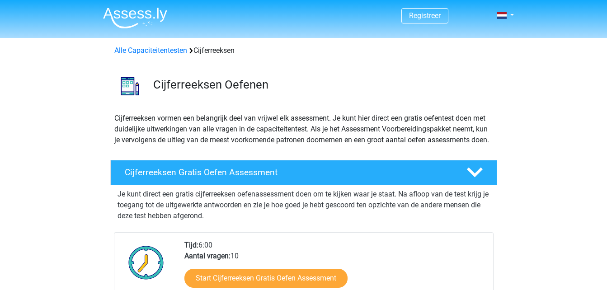 This screenshot has height=290, width=607. Describe the element at coordinates (135, 18) in the screenshot. I see `img: Assessly` at that location.